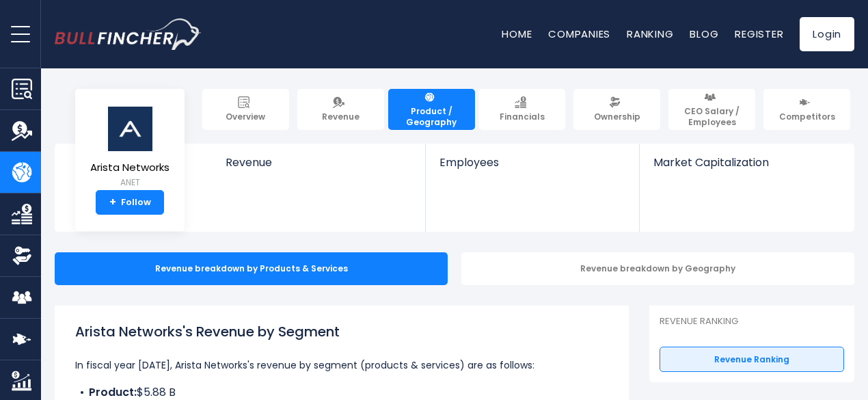  I want to click on a: Overview, so click(245, 109).